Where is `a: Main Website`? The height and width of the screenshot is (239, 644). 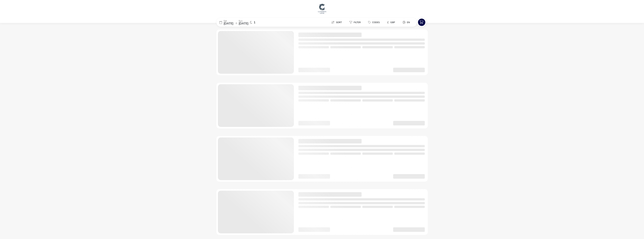
a: Main Website is located at coordinates (322, 8).